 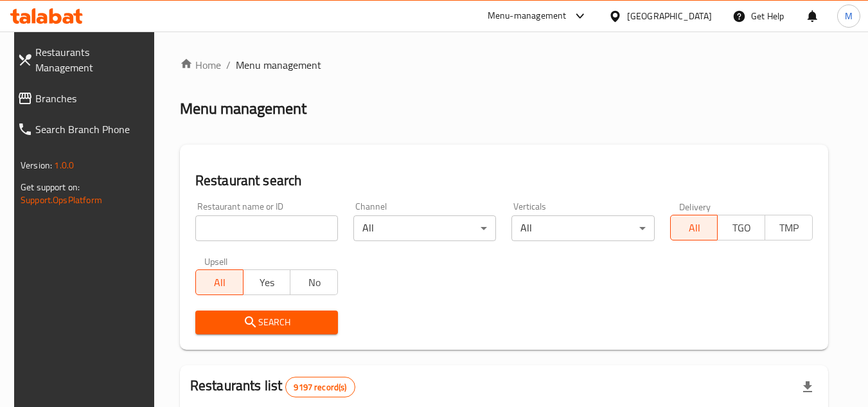 What do you see at coordinates (267, 322) in the screenshot?
I see `button: Search` at bounding box center [267, 322].